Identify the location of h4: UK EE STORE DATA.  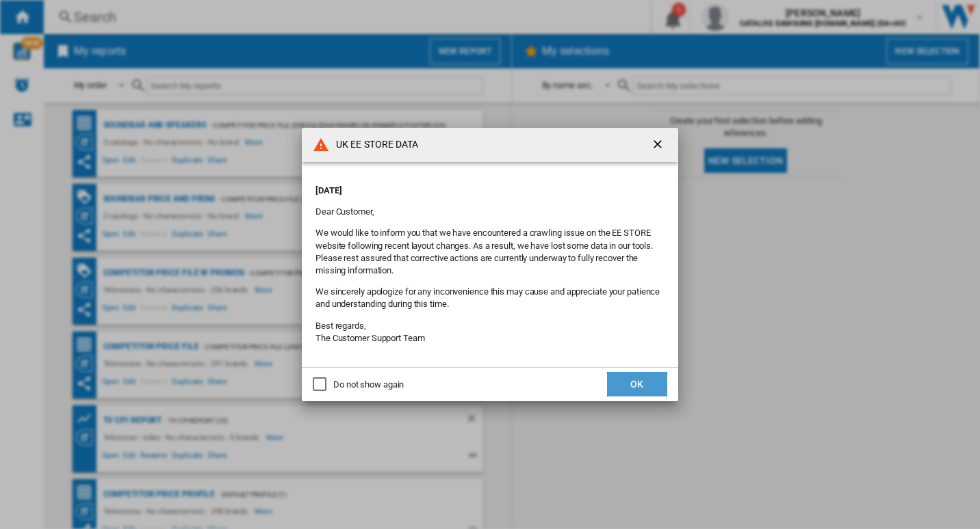
(373, 145).